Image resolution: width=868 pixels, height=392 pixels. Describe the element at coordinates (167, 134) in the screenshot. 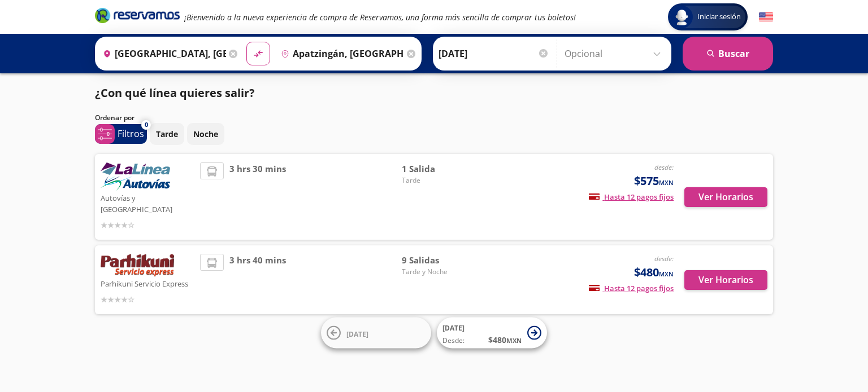

I see `p: Tarde` at that location.